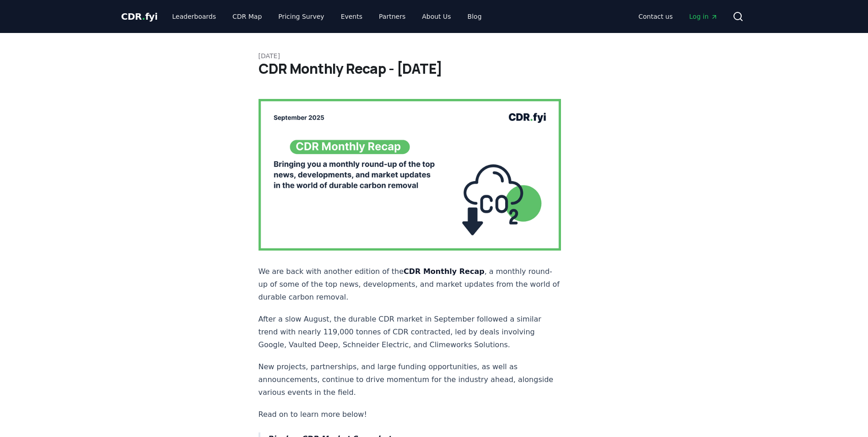 The image size is (868, 437). I want to click on a: Blog, so click(474, 16).